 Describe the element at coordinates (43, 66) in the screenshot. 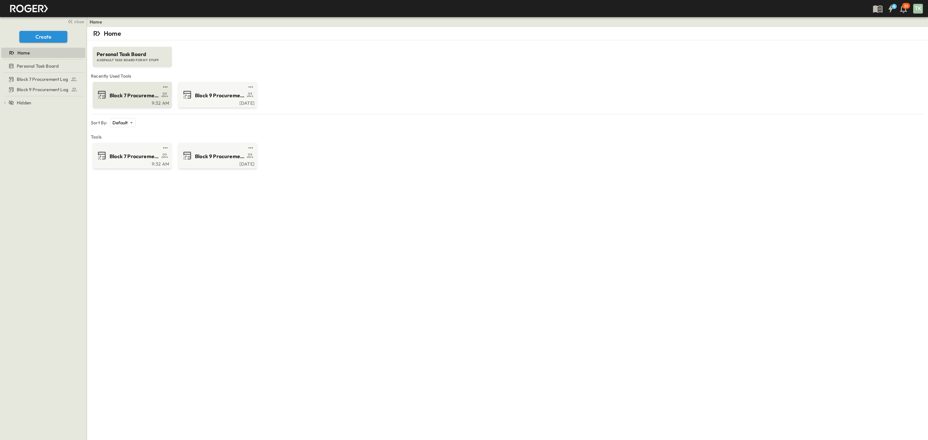

I see `a: Personal Task Board` at that location.